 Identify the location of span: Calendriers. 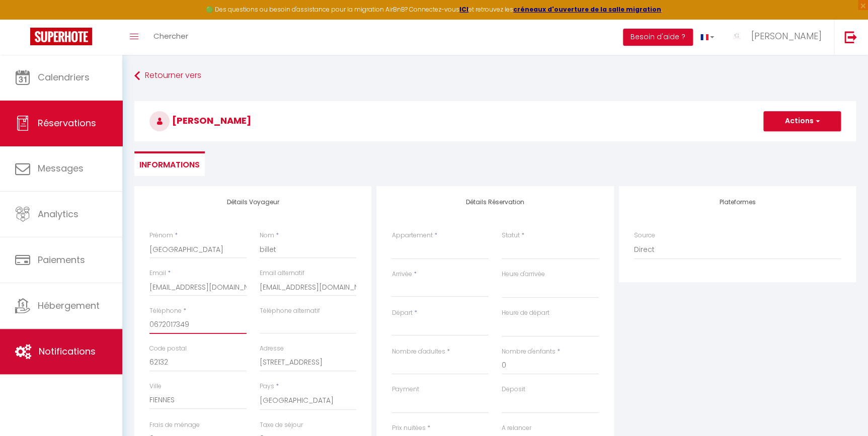
(63, 77).